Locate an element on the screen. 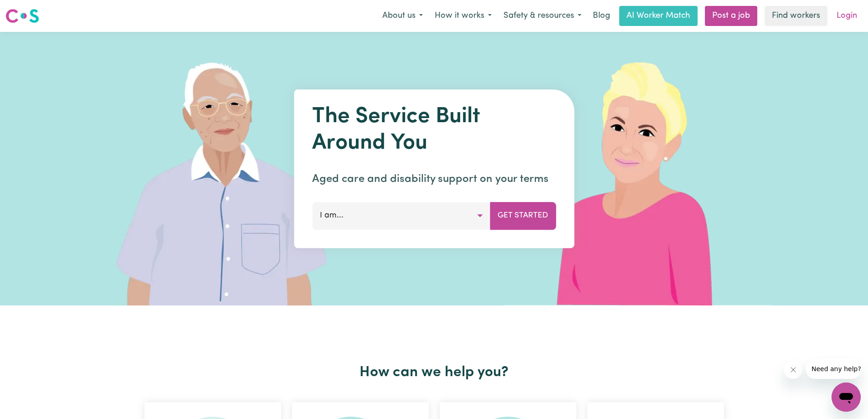  h2: How can we help you? is located at coordinates (434, 373).